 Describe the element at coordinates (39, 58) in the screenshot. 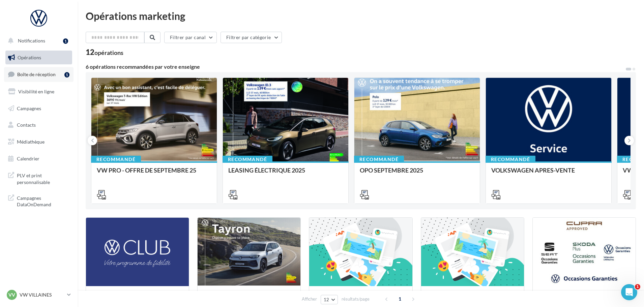

I see `a: Opérations` at that location.